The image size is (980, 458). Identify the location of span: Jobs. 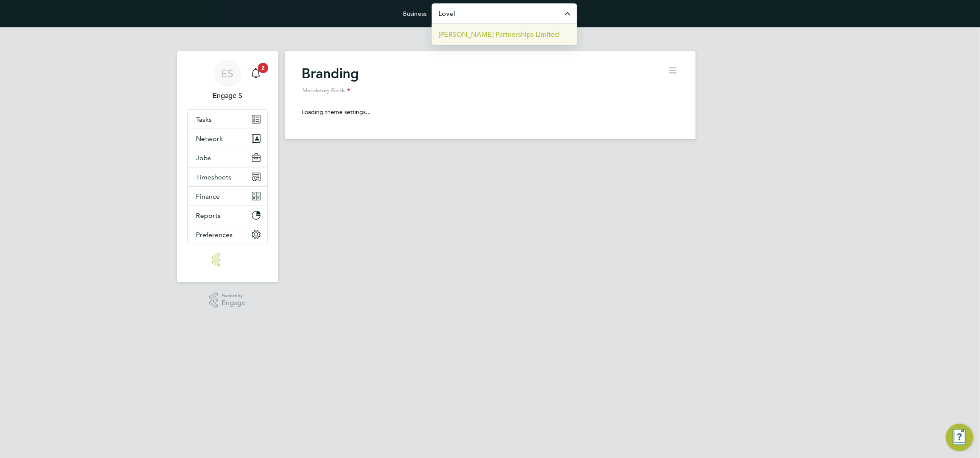
(204, 157).